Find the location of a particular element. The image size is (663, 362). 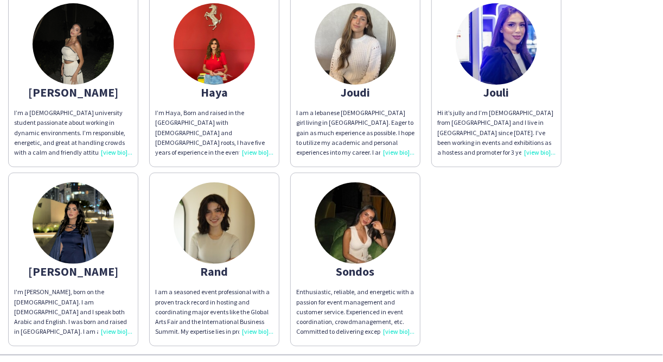

div: I am a seasoned event professional with a proven track record in hosting and coordinating major e... is located at coordinates (214, 311).